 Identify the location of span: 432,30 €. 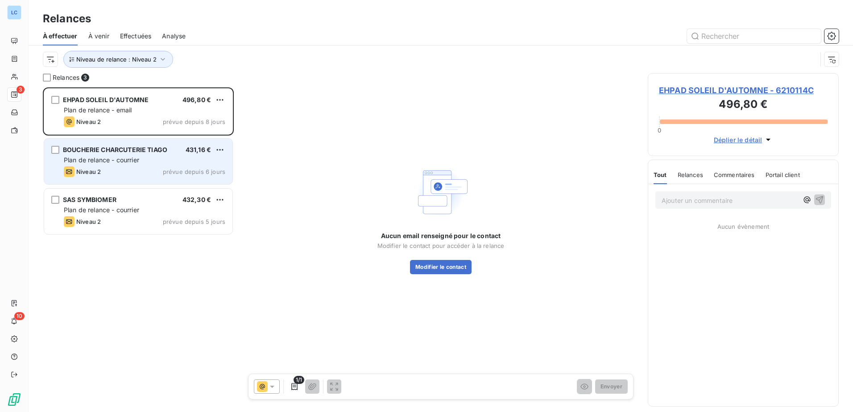
(197, 199).